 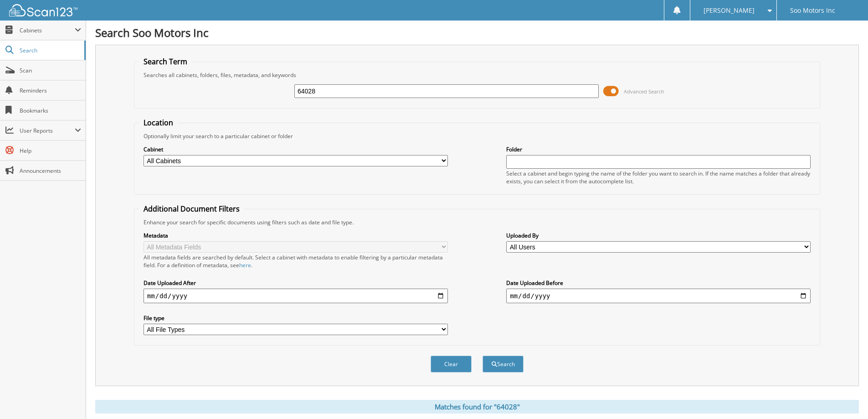 What do you see at coordinates (296, 318) in the screenshot?
I see `label: File type` at bounding box center [296, 318].